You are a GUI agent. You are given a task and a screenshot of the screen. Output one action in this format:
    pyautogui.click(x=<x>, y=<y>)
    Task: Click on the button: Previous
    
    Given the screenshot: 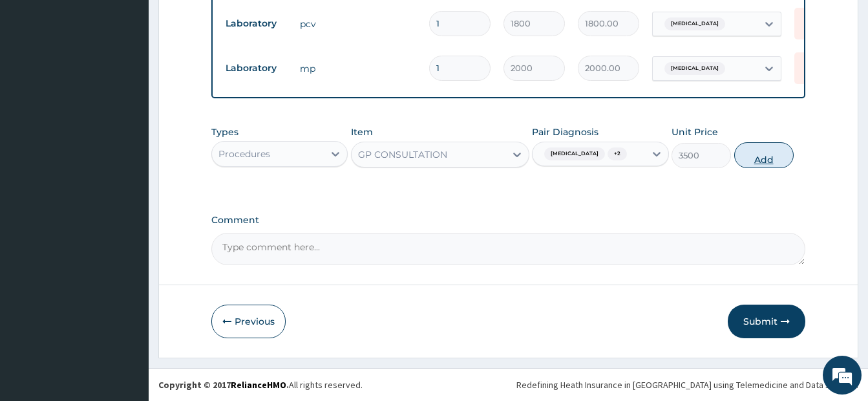 What is the action you would take?
    pyautogui.click(x=248, y=321)
    